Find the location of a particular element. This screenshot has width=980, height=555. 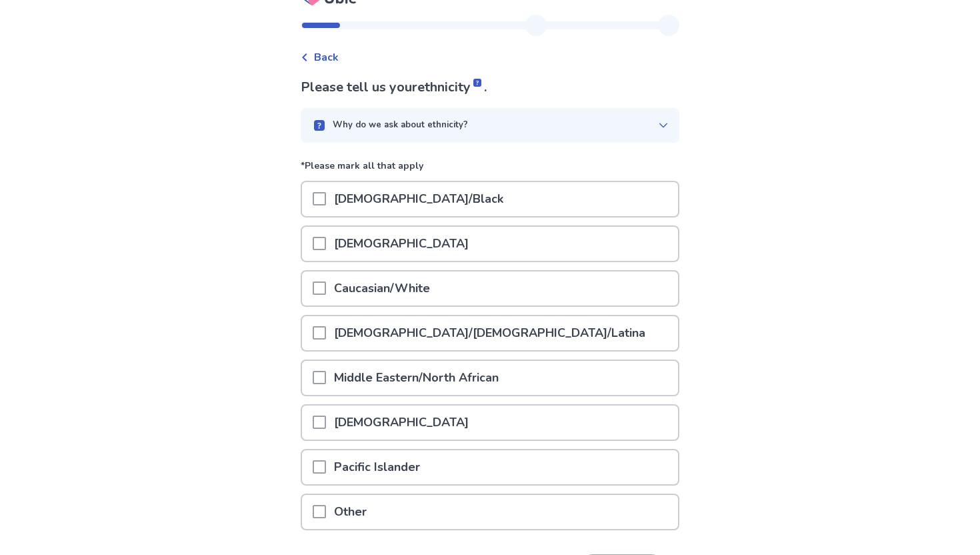

p: Other is located at coordinates (350, 512).